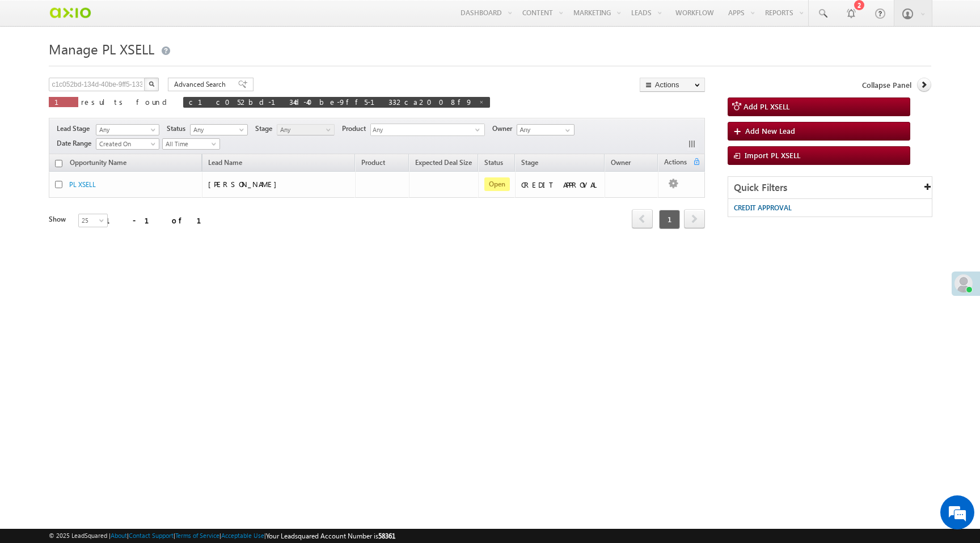 The height and width of the screenshot is (543, 980). What do you see at coordinates (59, 164) in the screenshot?
I see `input: Check all records` at bounding box center [59, 164].